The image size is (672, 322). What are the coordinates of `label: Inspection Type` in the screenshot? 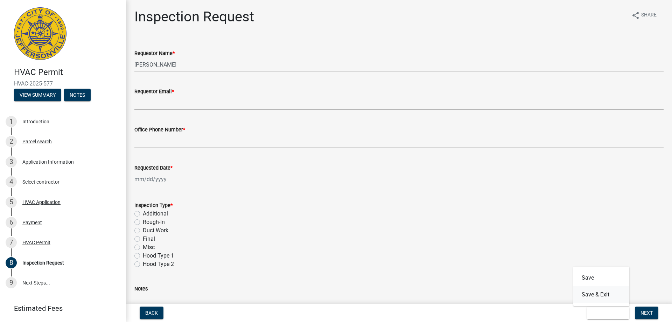 It's located at (153, 205).